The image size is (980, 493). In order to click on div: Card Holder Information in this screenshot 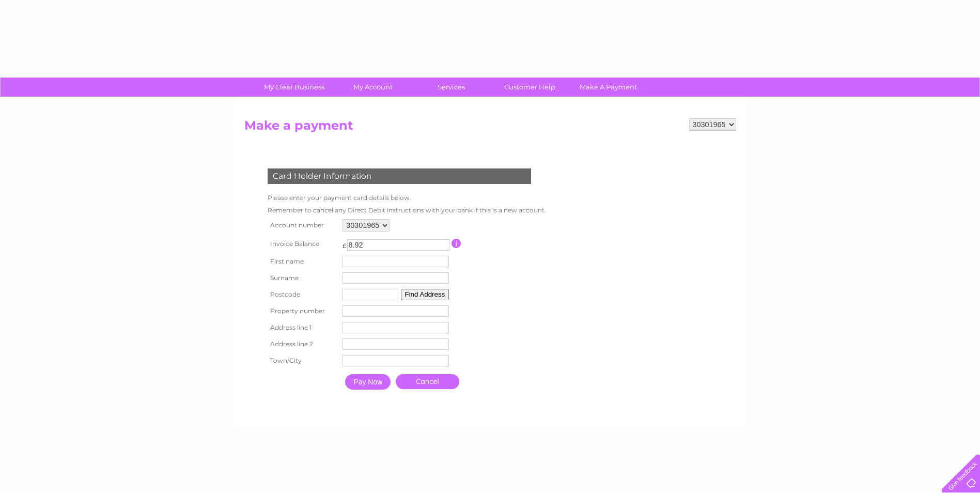, I will do `click(399, 176)`.